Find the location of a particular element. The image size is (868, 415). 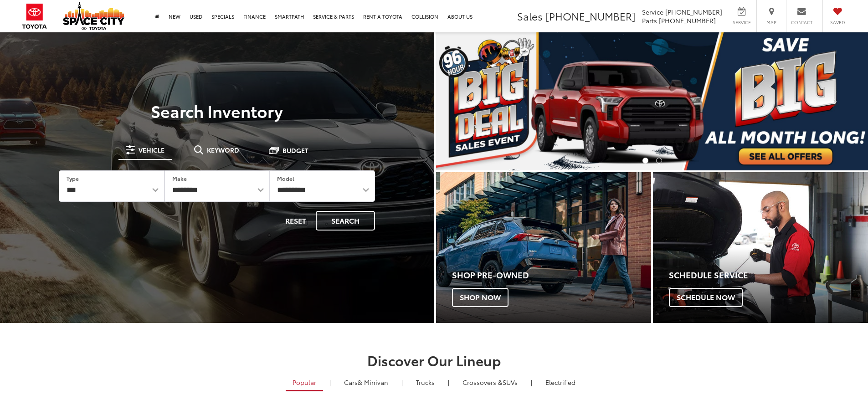

span: Keyword is located at coordinates (223, 150).